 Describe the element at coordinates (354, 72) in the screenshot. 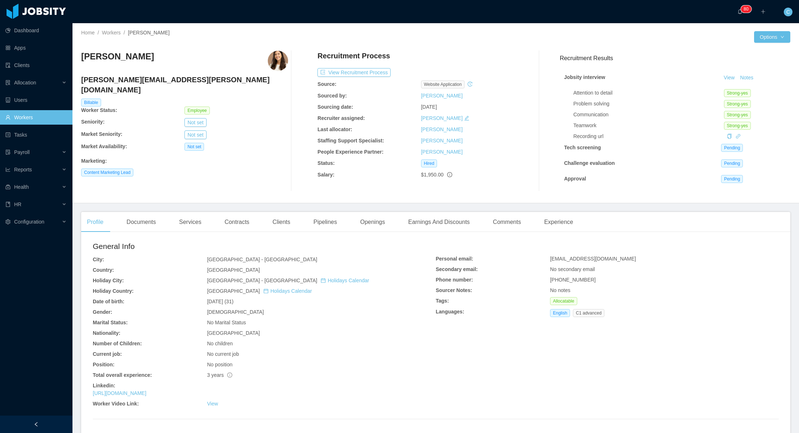

I see `button: icon: exportView Recruitment Process` at that location.